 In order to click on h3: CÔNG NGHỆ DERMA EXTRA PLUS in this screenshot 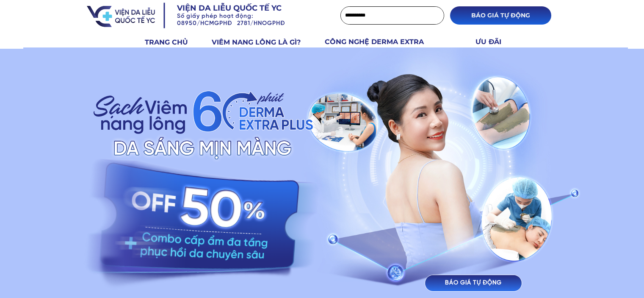, I will do `click(384, 47)`.